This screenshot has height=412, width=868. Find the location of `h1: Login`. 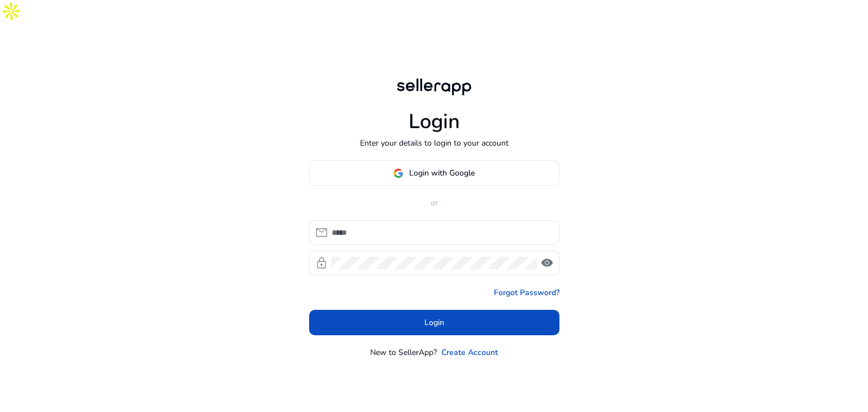

h1: Login is located at coordinates (434, 122).